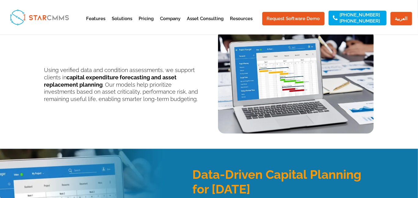 This screenshot has width=418, height=198. I want to click on a: Features, so click(96, 24).